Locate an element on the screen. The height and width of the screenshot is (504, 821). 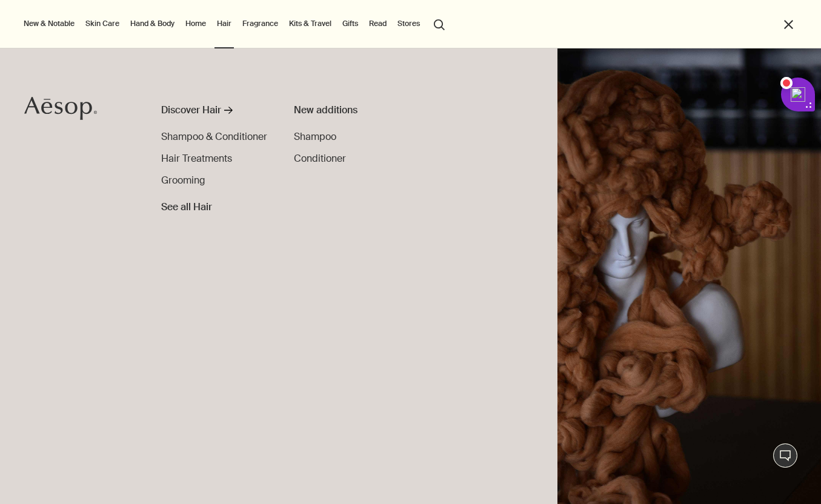
a: Conditioner is located at coordinates (320, 159).